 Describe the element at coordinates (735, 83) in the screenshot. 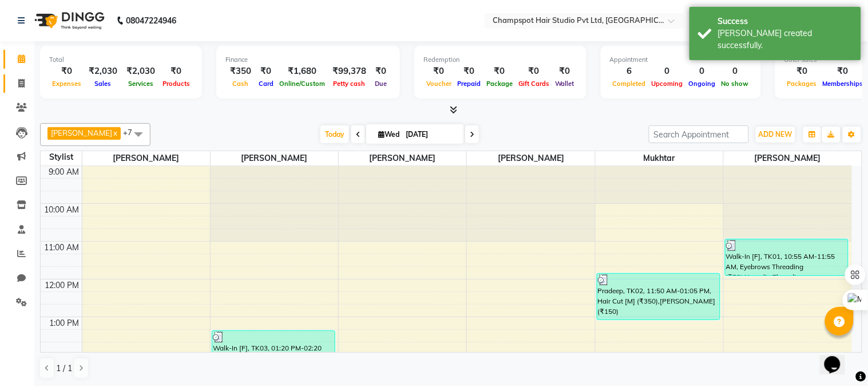

I see `span: No show` at that location.